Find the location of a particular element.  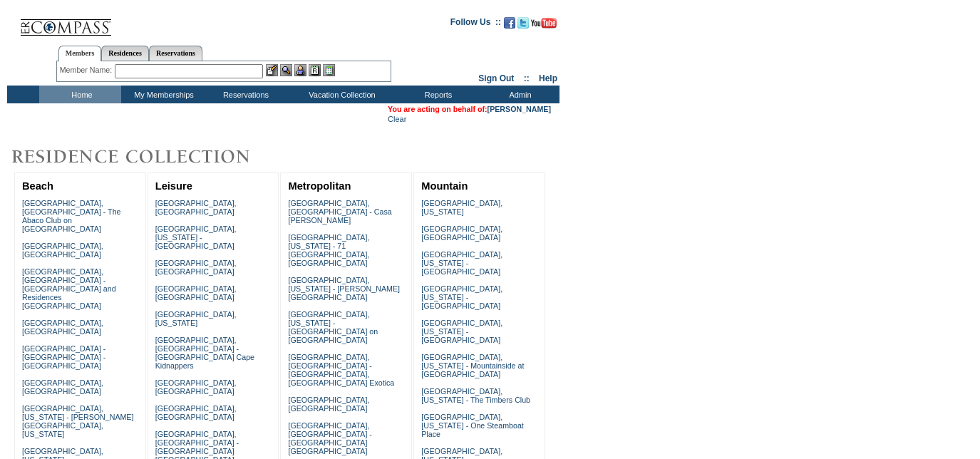

a: Residences is located at coordinates (125, 53).